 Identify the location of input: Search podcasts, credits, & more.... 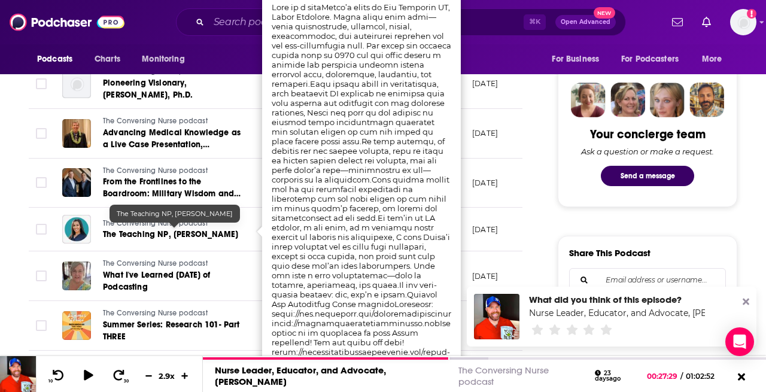
(366, 22).